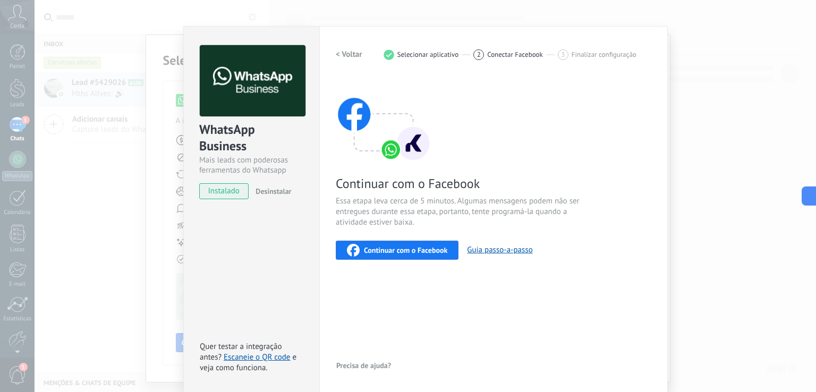 The width and height of the screenshot is (816, 392). Describe the element at coordinates (273, 191) in the screenshot. I see `span: Desinstalar` at that location.